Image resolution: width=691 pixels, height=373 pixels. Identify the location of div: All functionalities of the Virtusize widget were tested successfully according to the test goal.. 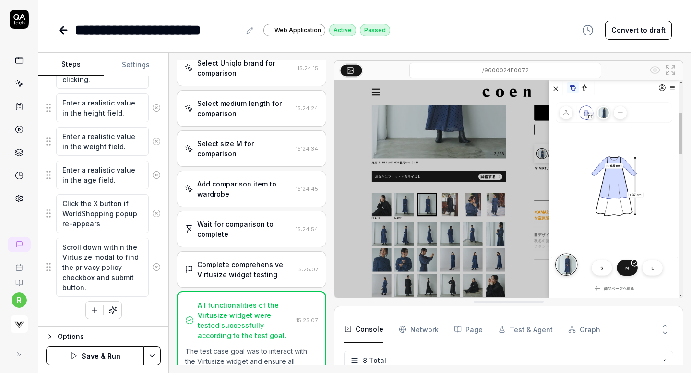
(245, 320).